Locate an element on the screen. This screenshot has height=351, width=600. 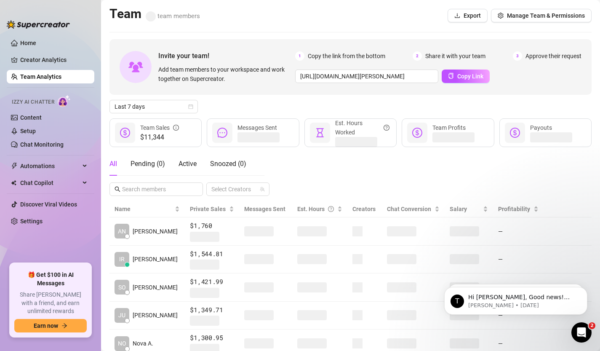
span: hourglass is located at coordinates (320, 133).